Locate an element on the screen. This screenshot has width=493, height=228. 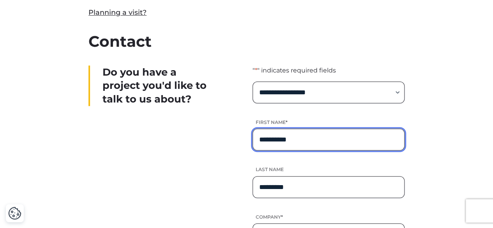
button: Cookie Settings is located at coordinates (15, 213).